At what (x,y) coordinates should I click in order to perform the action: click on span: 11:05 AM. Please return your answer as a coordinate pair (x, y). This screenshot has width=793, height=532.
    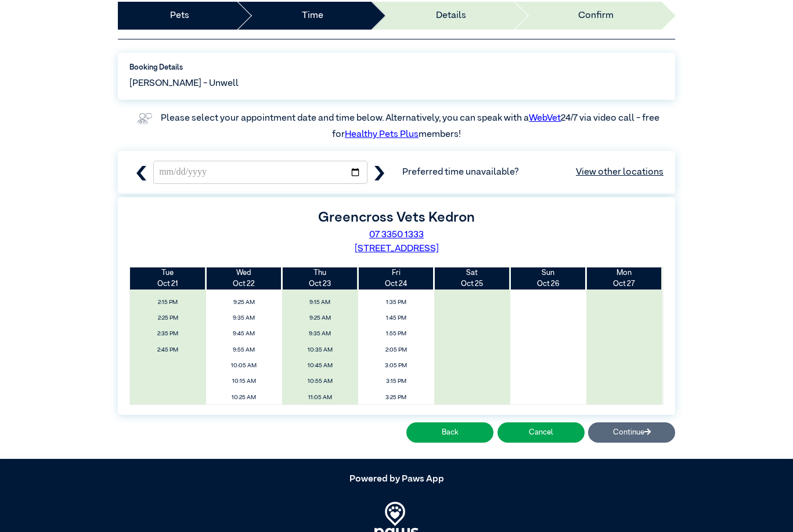
    Looking at the image, I should click on (320, 397).